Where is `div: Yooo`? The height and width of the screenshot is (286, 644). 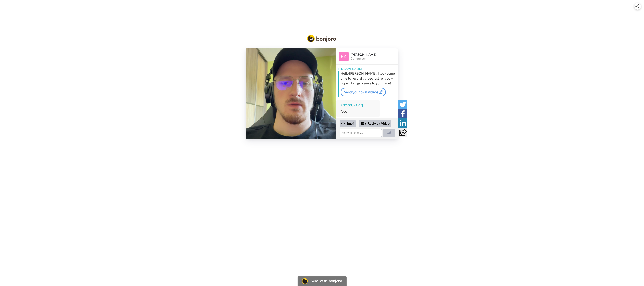 div: Yooo is located at coordinates (358, 111).